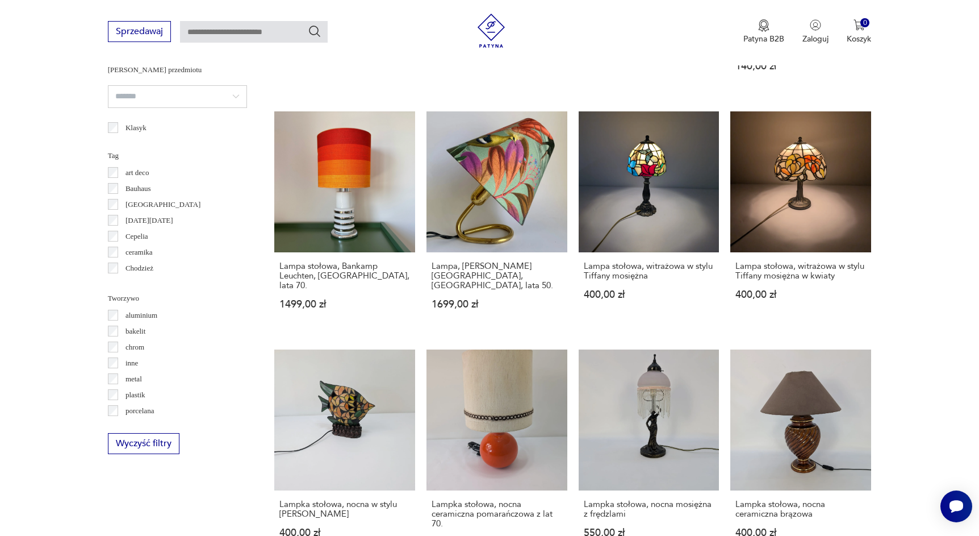 The height and width of the screenshot is (536, 979). Describe the element at coordinates (135, 395) in the screenshot. I see `p: plastik` at that location.